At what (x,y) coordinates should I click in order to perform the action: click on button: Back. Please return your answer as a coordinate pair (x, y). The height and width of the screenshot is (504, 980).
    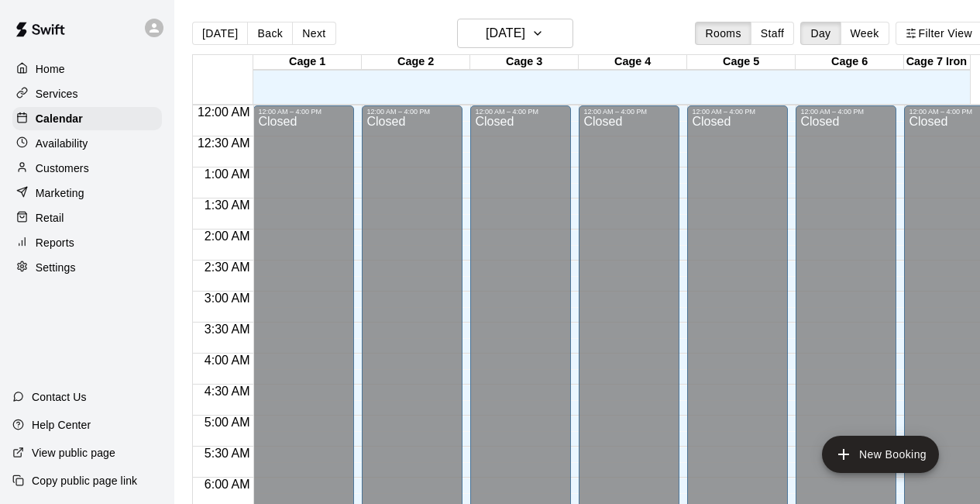
    Looking at the image, I should click on (270, 33).